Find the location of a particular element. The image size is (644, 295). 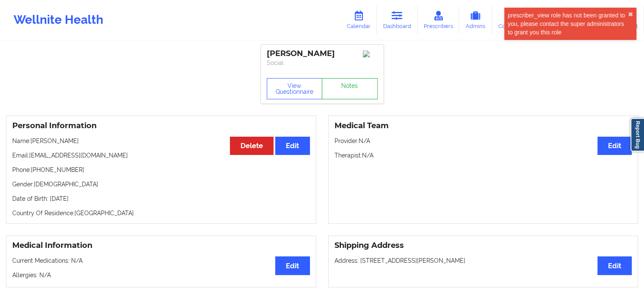

h3: Medical Information is located at coordinates (161, 245).